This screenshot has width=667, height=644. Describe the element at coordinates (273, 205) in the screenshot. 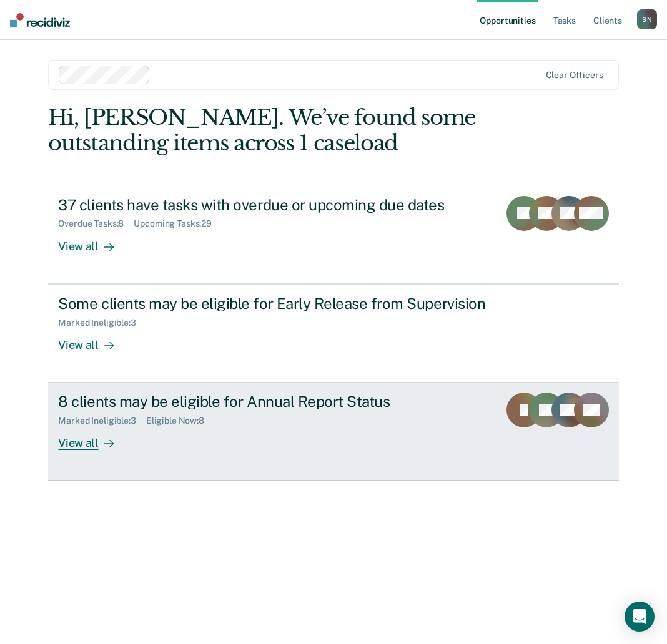

I see `div: 37 clients have tasks with overdue or upcoming due dates` at that location.